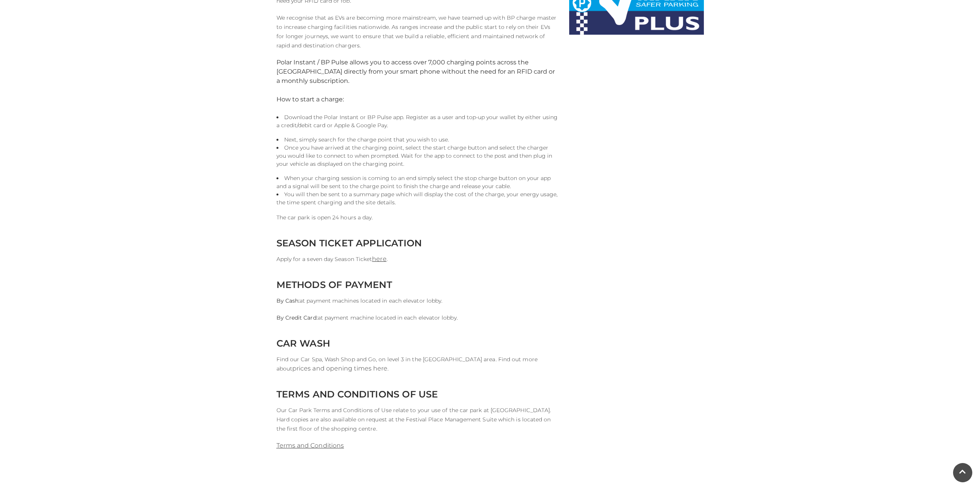 The height and width of the screenshot is (490, 980). I want to click on li: Next, simply search for the charge point that you wish to use., so click(417, 140).